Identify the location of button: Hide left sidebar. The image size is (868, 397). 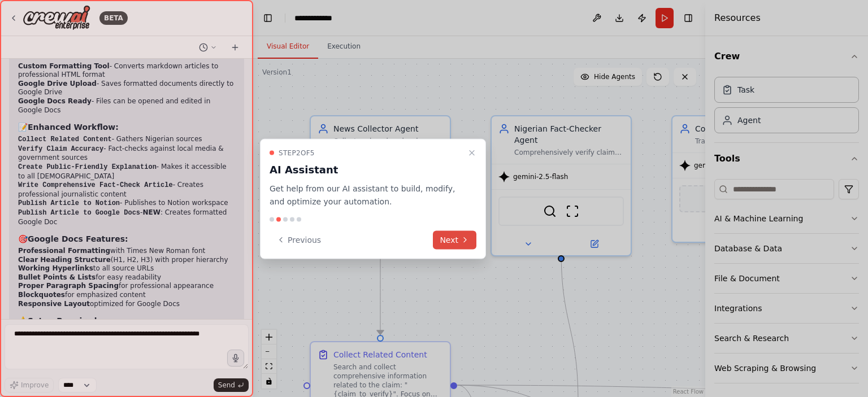
(268, 18).